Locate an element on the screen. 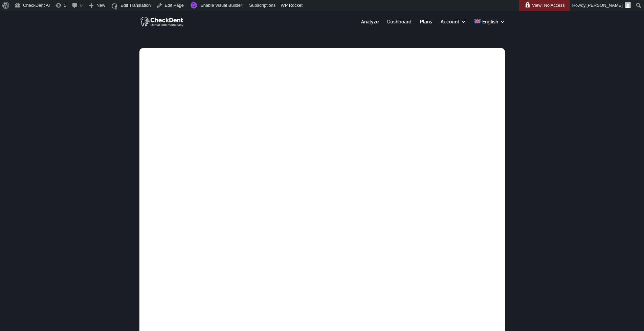 This screenshot has width=644, height=331. img: Arnav Saha is located at coordinates (628, 5).